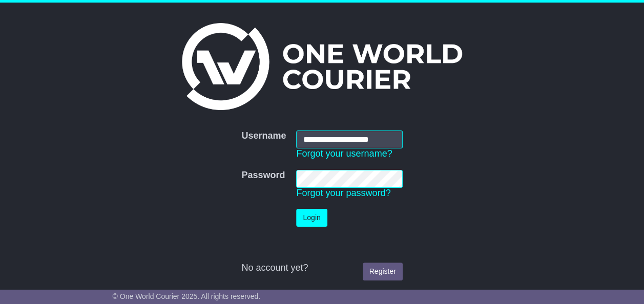 This screenshot has height=304, width=644. I want to click on img: One World, so click(322, 67).